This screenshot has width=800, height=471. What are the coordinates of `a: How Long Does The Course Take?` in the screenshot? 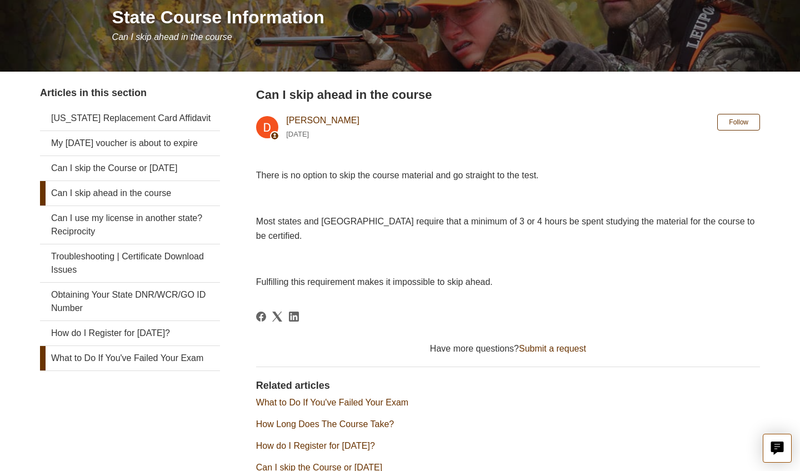 It's located at (325, 424).